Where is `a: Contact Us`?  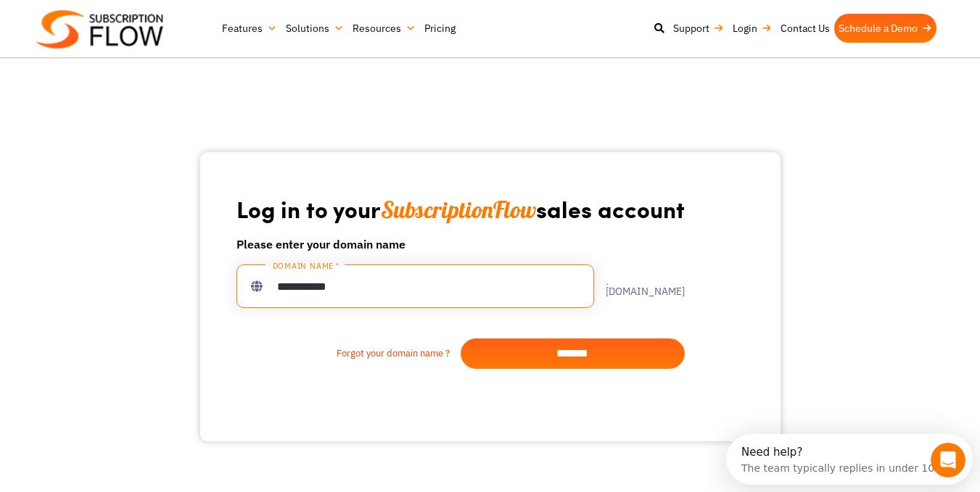 a: Contact Us is located at coordinates (806, 28).